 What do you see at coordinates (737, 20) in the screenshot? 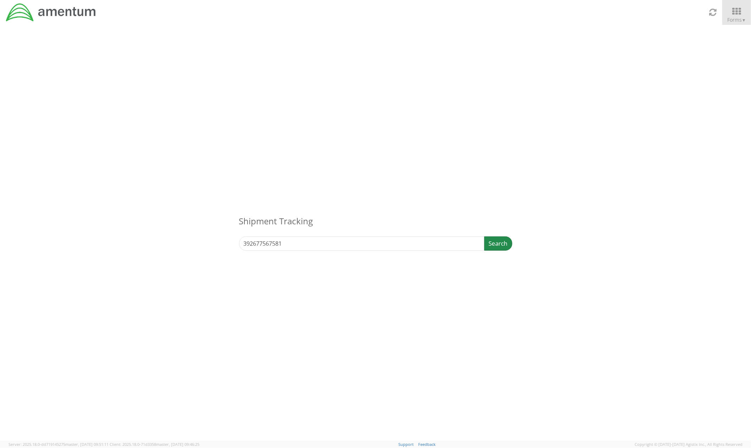
I see `span: Forms` at bounding box center [737, 20].